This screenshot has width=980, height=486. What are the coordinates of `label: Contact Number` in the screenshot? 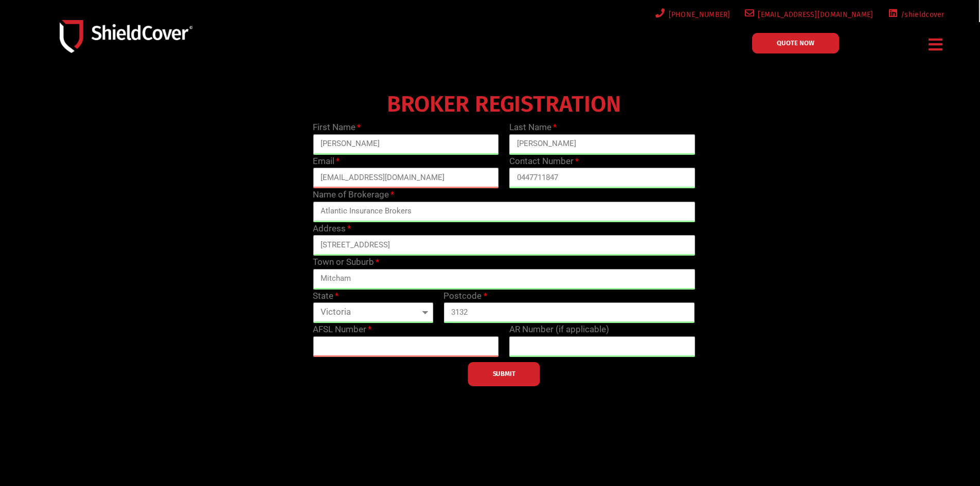 It's located at (544, 162).